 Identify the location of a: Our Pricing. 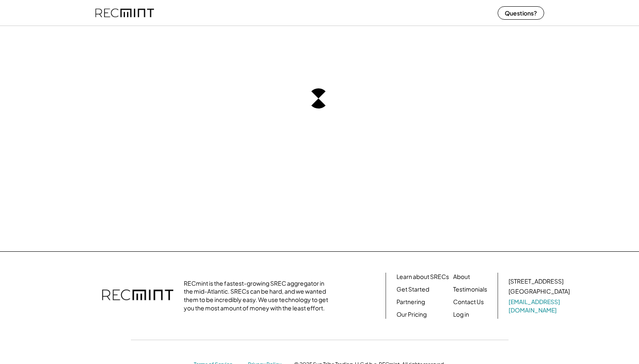
(411, 314).